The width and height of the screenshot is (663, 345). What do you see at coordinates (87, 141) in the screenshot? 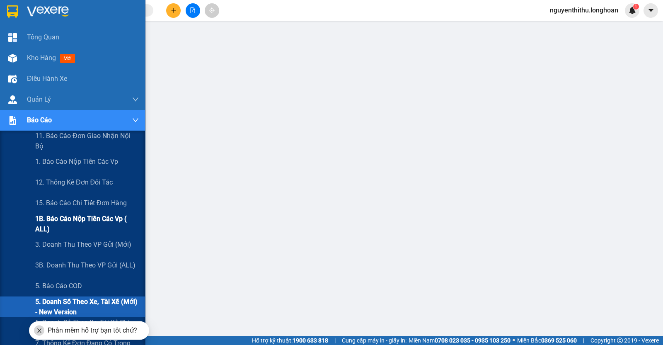
I see `span: 11. Báo cáo đơn giao nhận nội bộ` at bounding box center [87, 141].